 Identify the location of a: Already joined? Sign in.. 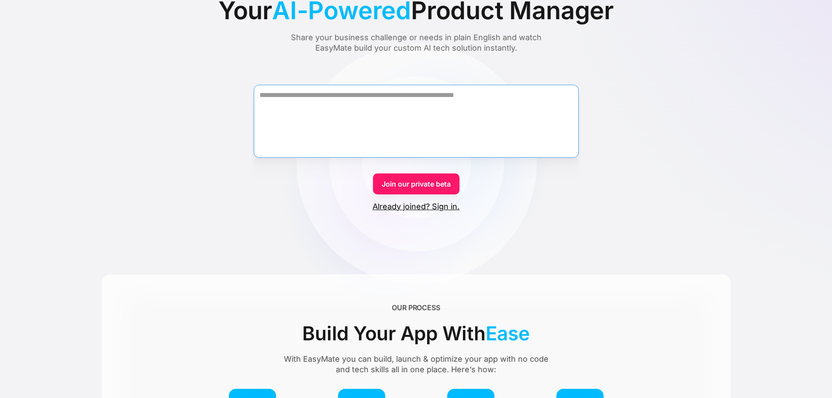
(416, 207).